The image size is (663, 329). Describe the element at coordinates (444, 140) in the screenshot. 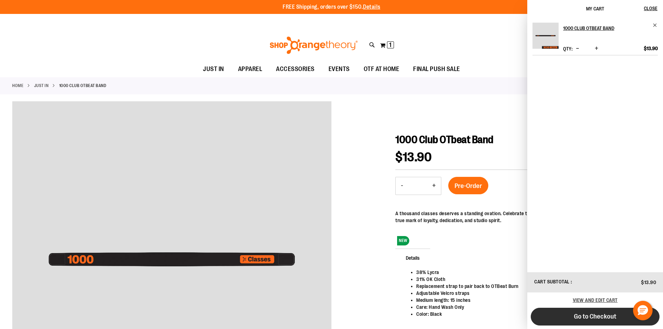

I see `span: 1000 Club OTbeat Band` at that location.